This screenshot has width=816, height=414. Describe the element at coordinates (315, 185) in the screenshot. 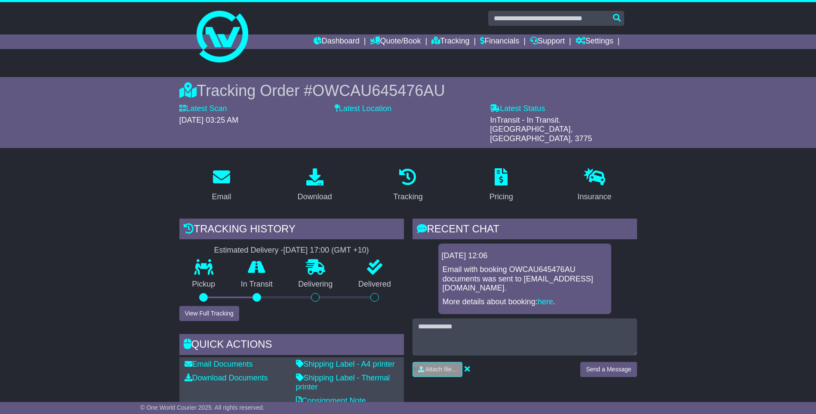

I see `a: Download` at that location.